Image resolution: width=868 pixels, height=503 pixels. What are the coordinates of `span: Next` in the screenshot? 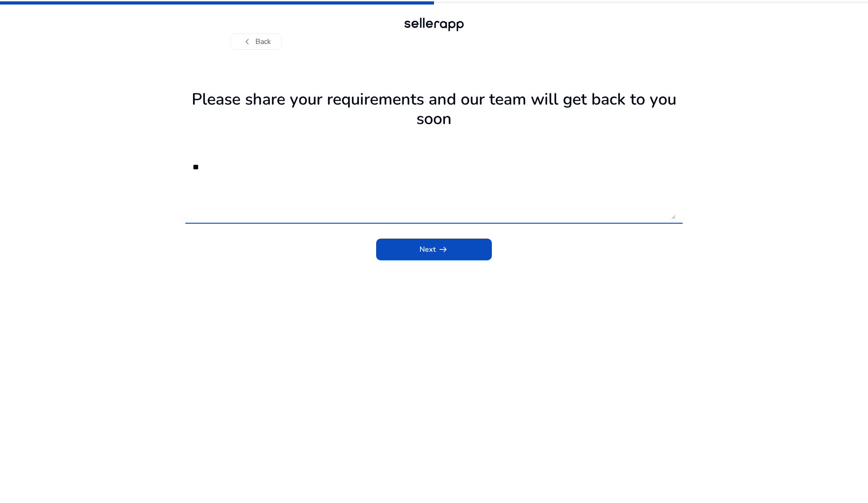 It's located at (434, 249).